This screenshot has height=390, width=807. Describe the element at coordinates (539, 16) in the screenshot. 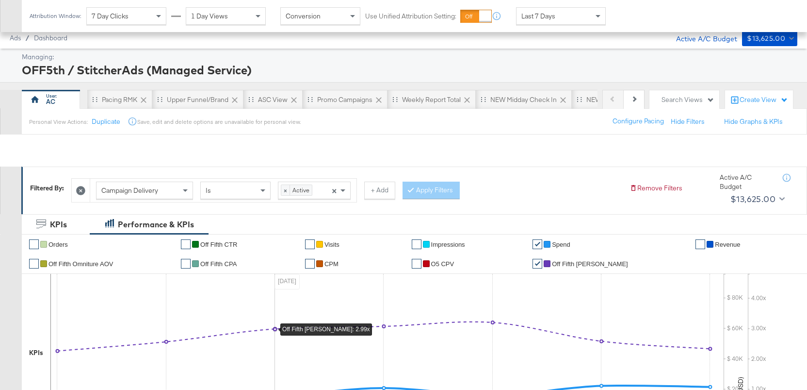

I see `span: Last 7 Days` at that location.